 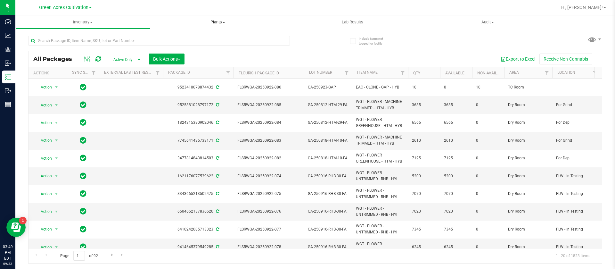 I want to click on input: 1, so click(x=79, y=256).